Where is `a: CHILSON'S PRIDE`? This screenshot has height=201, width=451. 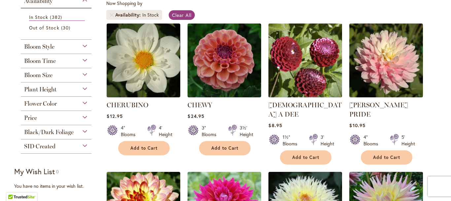
a: CHILSON'S PRIDE is located at coordinates (386, 95).